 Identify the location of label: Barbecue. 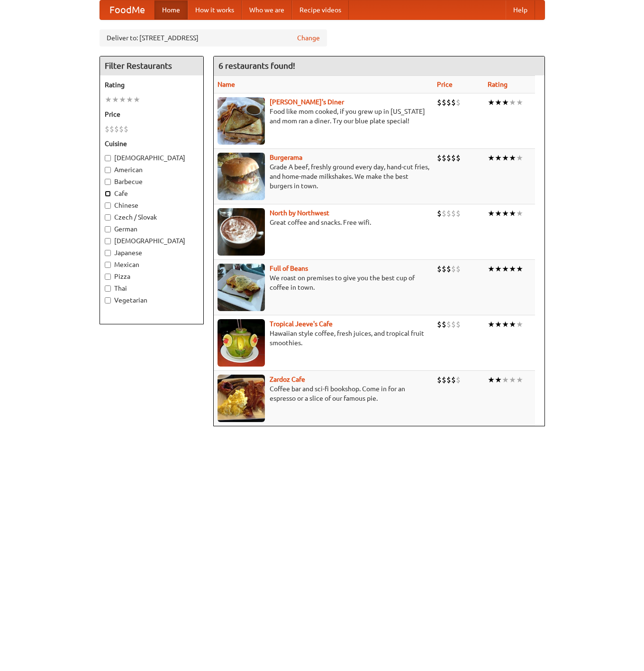
(152, 182).